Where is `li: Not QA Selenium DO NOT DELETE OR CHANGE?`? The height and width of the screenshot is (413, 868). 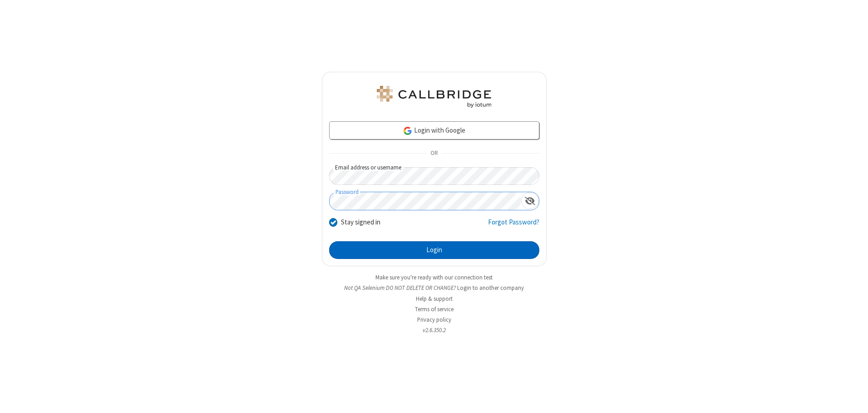 li: Not QA Selenium DO NOT DELETE OR CHANGE? is located at coordinates (434, 288).